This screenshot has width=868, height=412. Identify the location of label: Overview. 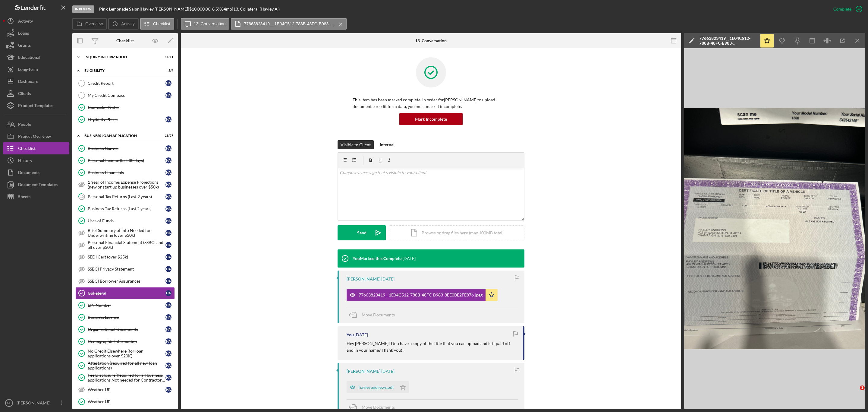
(94, 24).